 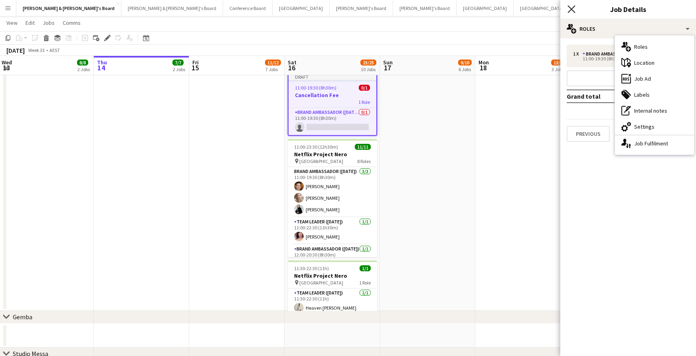 What do you see at coordinates (364, 161) in the screenshot?
I see `span: 8 Roles` at bounding box center [364, 161].